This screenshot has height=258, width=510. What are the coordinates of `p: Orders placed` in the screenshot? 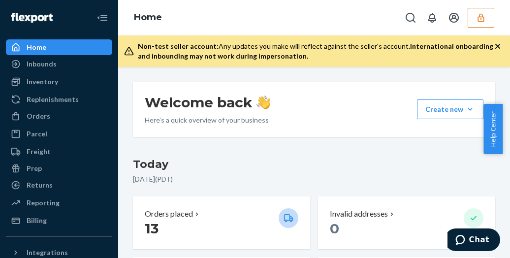 It's located at (169, 214).